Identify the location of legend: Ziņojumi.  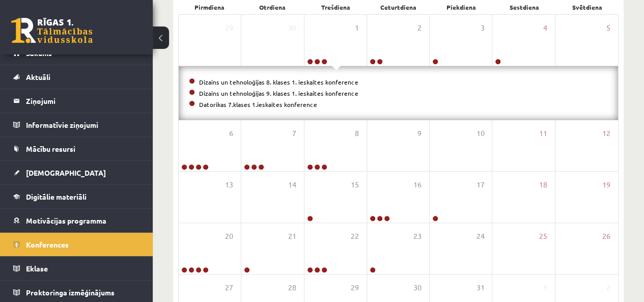
(83, 101).